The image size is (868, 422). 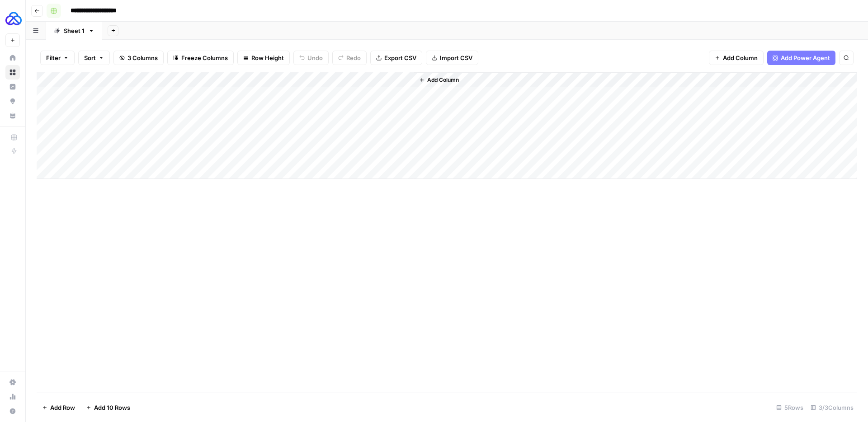 I want to click on button: Import CSV, so click(x=452, y=58).